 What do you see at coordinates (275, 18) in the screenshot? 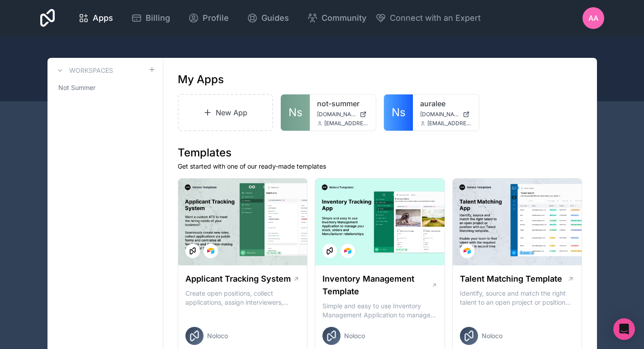
I see `span: Guides` at bounding box center [275, 18].